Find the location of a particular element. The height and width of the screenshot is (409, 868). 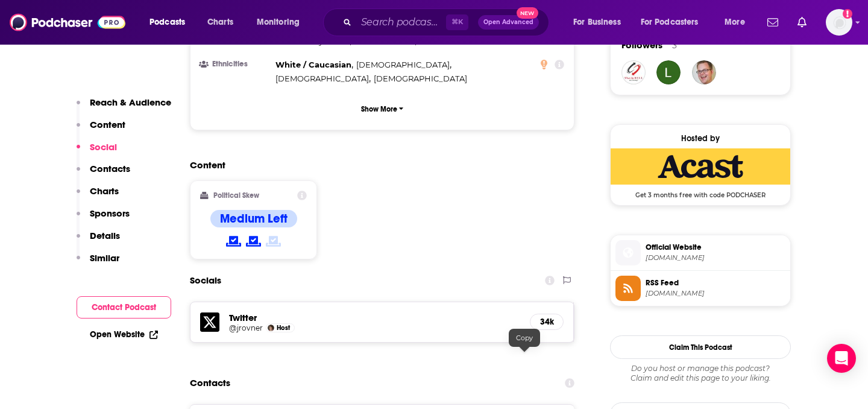

p: Similar is located at coordinates (104, 257).